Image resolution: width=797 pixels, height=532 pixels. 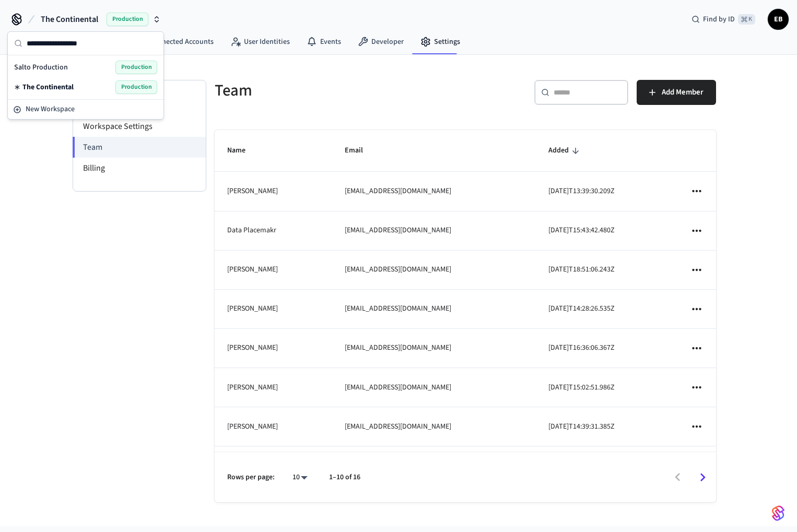 What do you see at coordinates (251, 477) in the screenshot?
I see `p: Rows per page:` at bounding box center [251, 477].